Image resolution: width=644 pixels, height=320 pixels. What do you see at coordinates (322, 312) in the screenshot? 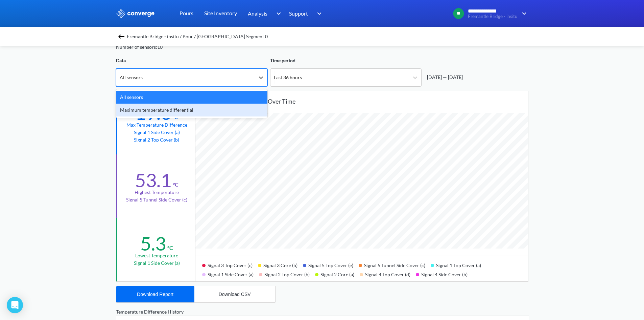
I see `div: Temperature Difference History` at bounding box center [322, 312].